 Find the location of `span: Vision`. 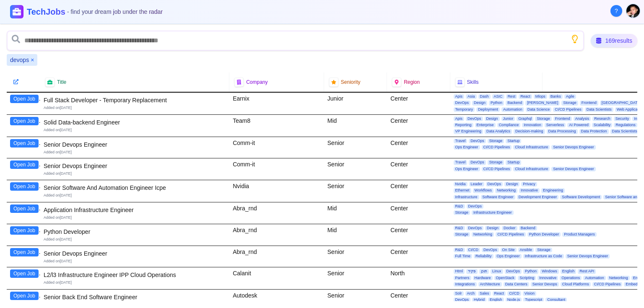

span: Vision is located at coordinates (530, 293).